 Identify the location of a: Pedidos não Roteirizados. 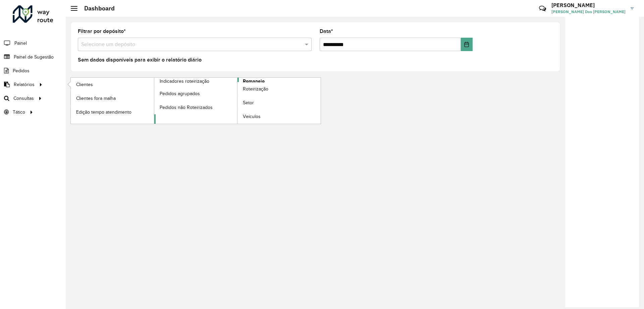
(196, 107).